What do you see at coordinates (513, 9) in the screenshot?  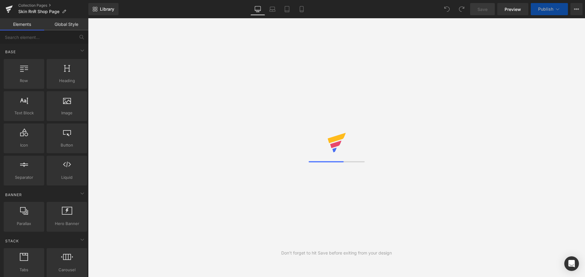 I see `span: Preview` at bounding box center [513, 9].